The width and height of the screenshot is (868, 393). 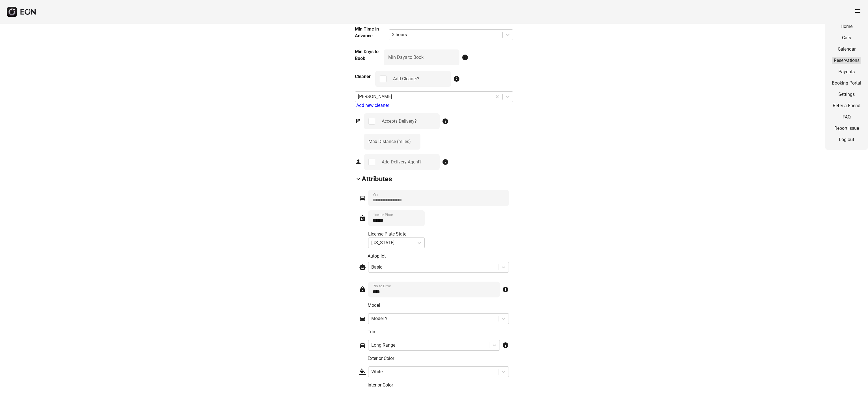 I want to click on p: Exterior Color, so click(x=438, y=359).